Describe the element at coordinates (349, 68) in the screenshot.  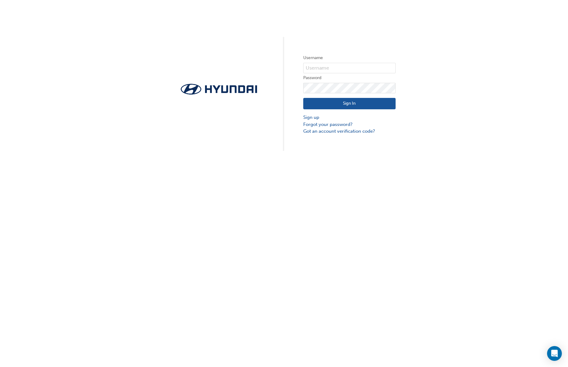
I see `input: Username` at that location.